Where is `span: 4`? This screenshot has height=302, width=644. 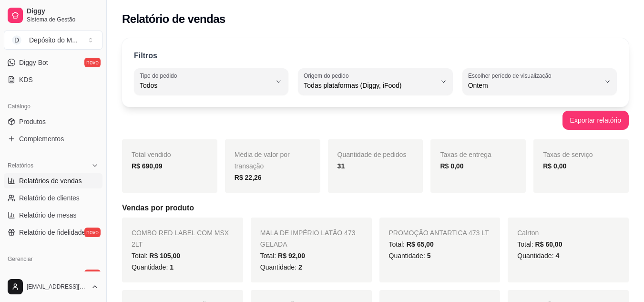 span: 4 is located at coordinates (557, 256).